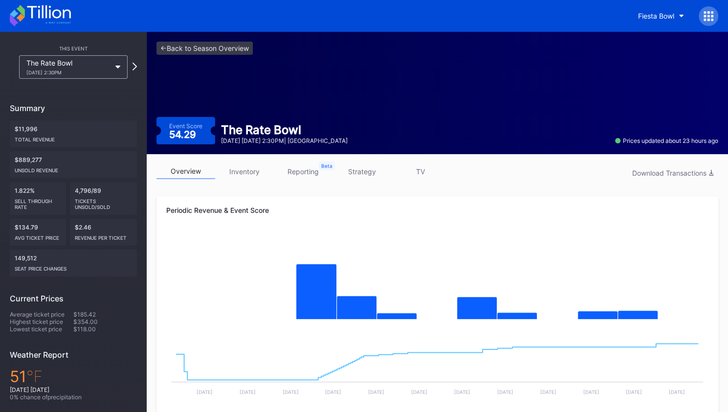 This screenshot has width=728, height=412. What do you see at coordinates (73, 376) in the screenshot?
I see `div: 51` at bounding box center [73, 376].